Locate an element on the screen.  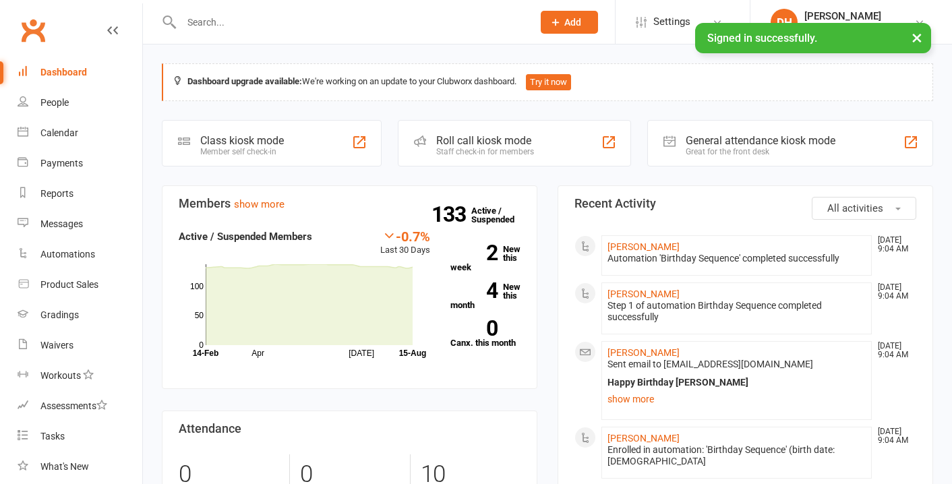
a: Assessments is located at coordinates (80, 406).